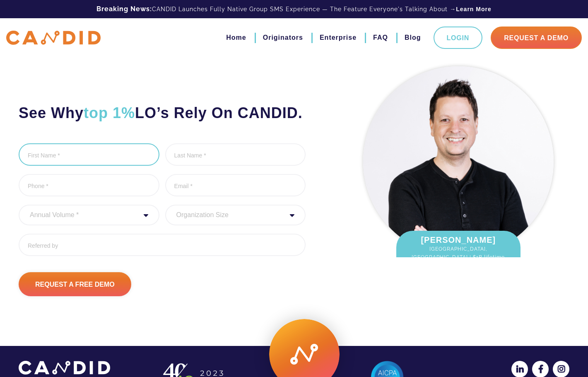 This screenshot has width=588, height=377. I want to click on input: Request A Free Demo, so click(75, 284).